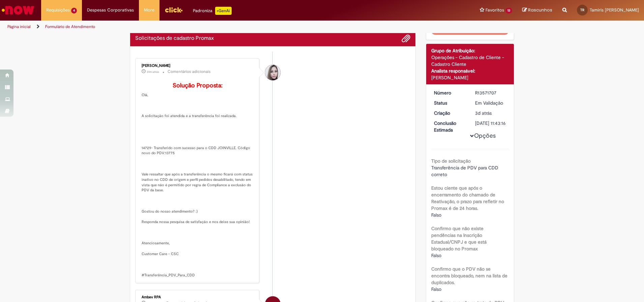  Describe the element at coordinates (174, 39) in the screenshot. I see `h2: Solicitações de cadastro Promax Histórico de tíquete` at that location.